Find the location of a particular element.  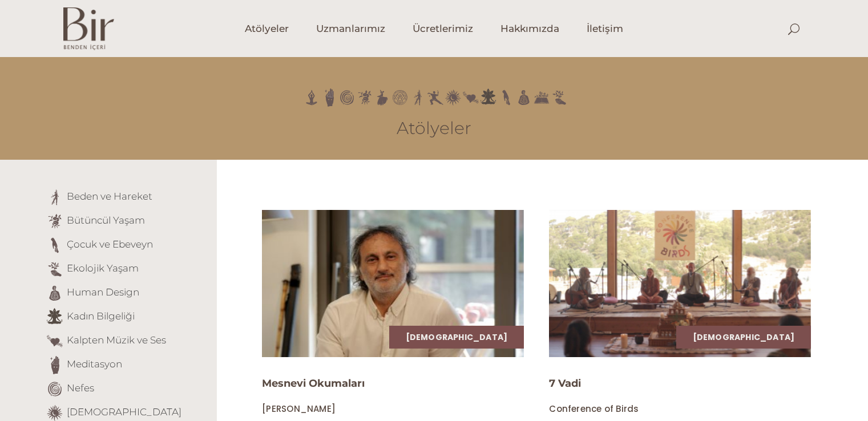

a: Kalpten Müzik ve Ses is located at coordinates (116, 340).